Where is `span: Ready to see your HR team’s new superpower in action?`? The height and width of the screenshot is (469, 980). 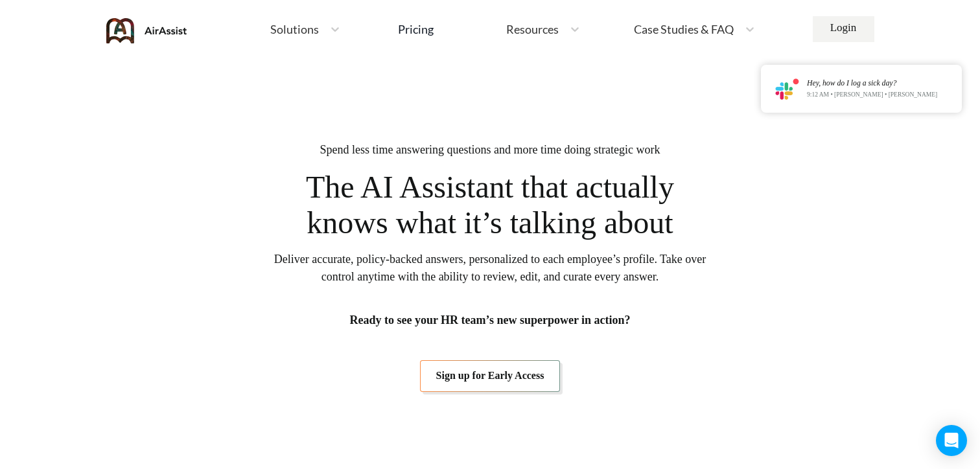 span: Ready to see your HR team’s new superpower in action? is located at coordinates (490, 320).